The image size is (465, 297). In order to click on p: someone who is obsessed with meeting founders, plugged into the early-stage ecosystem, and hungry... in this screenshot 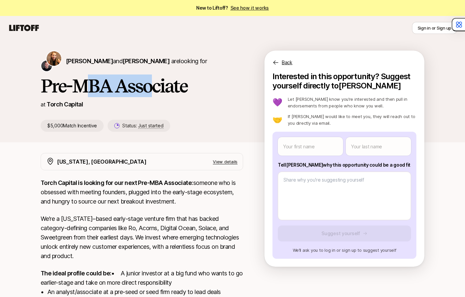, I will do `click(142, 192)`.